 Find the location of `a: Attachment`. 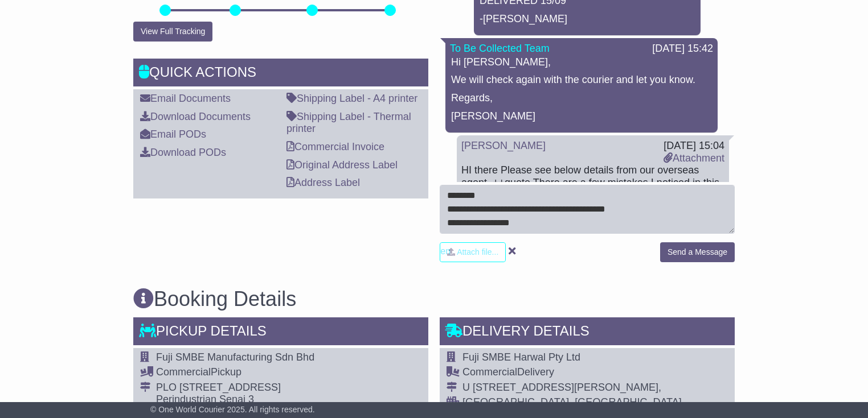

a: Attachment is located at coordinates (693, 158).